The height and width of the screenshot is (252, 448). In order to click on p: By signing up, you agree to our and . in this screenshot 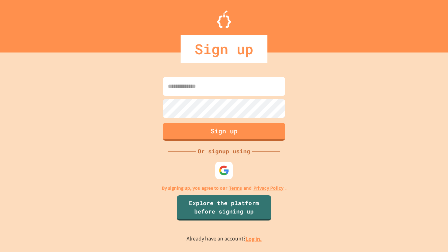, I will do `click(224, 188)`.